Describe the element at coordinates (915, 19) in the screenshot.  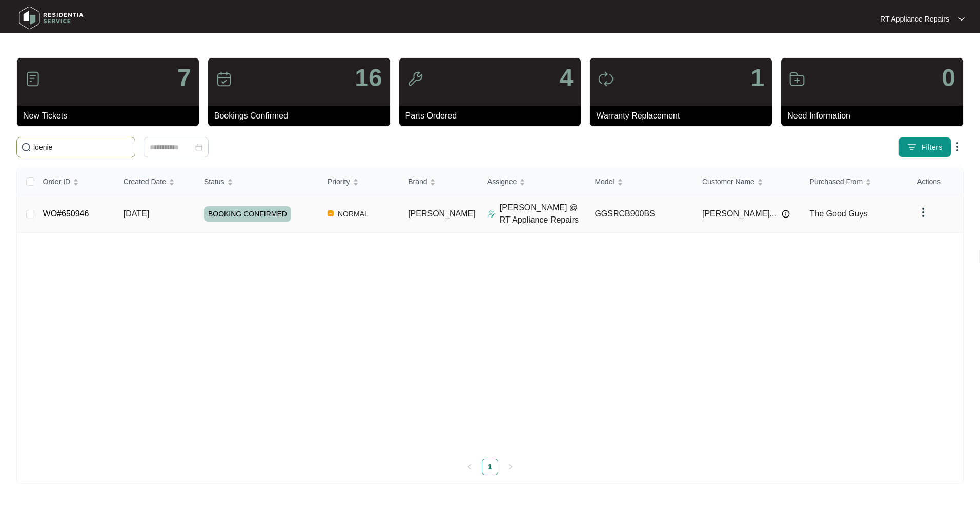
I see `p: RT Appliance Repairs` at that location.